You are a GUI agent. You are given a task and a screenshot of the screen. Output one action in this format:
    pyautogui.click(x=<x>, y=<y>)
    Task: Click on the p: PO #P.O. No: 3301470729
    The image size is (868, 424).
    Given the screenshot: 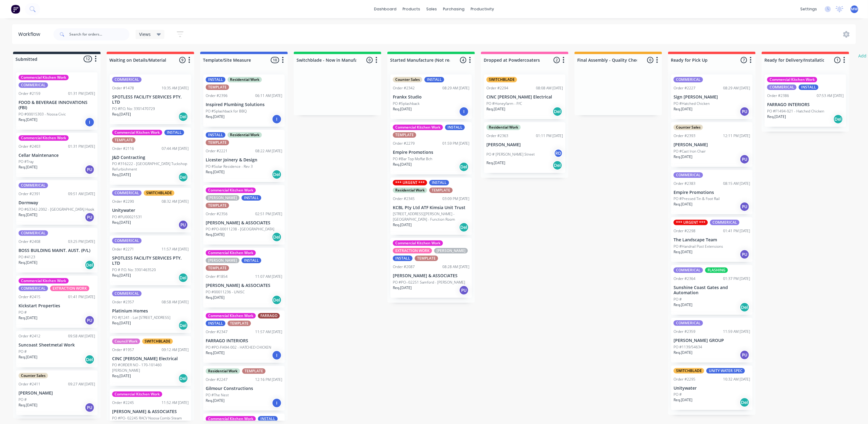 What is the action you would take?
    pyautogui.click(x=133, y=109)
    